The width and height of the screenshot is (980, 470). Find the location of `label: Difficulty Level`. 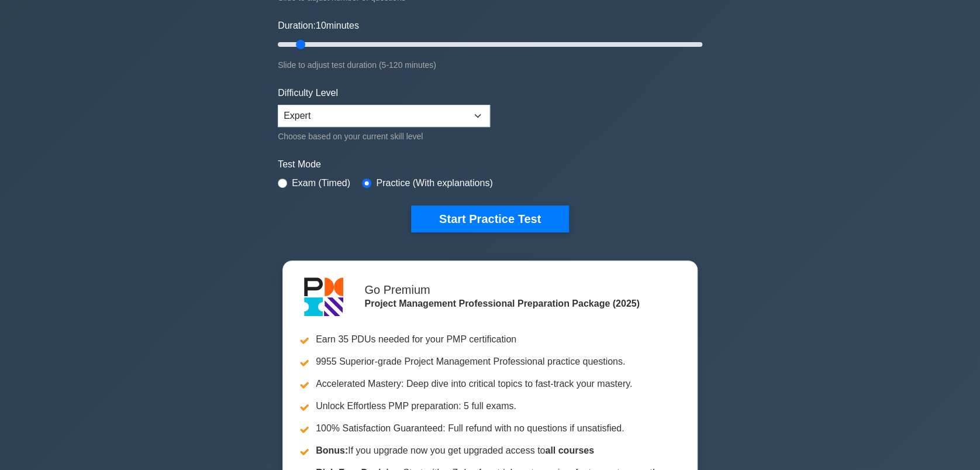

label: Difficulty Level is located at coordinates (307, 93).